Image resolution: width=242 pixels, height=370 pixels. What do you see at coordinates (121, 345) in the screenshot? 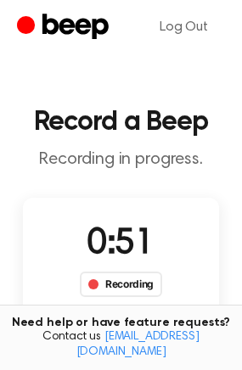
I see `span: Contact us` at bounding box center [121, 345].